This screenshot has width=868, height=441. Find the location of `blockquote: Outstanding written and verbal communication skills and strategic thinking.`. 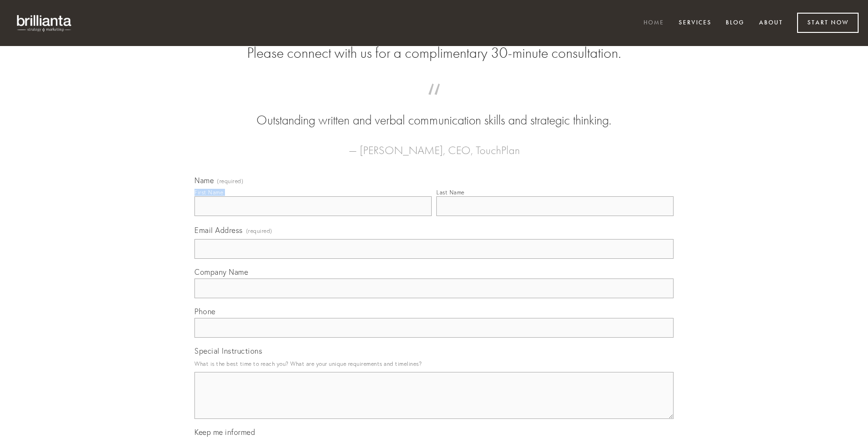

blockquote: Outstanding written and verbal communication skills and strategic thinking. is located at coordinates (434, 111).